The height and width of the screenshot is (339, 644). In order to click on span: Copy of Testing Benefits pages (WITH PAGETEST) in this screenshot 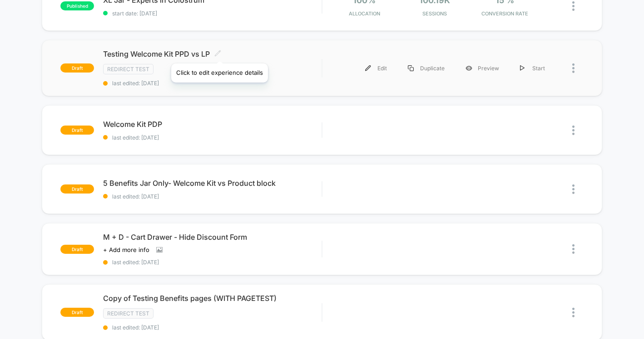, I will do `click(212, 299)`.